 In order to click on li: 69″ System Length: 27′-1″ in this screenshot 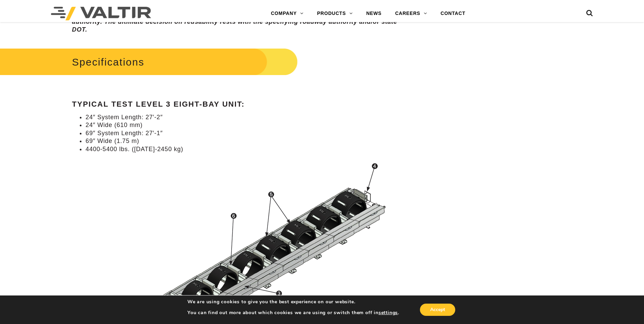, I will do `click(248, 133)`.